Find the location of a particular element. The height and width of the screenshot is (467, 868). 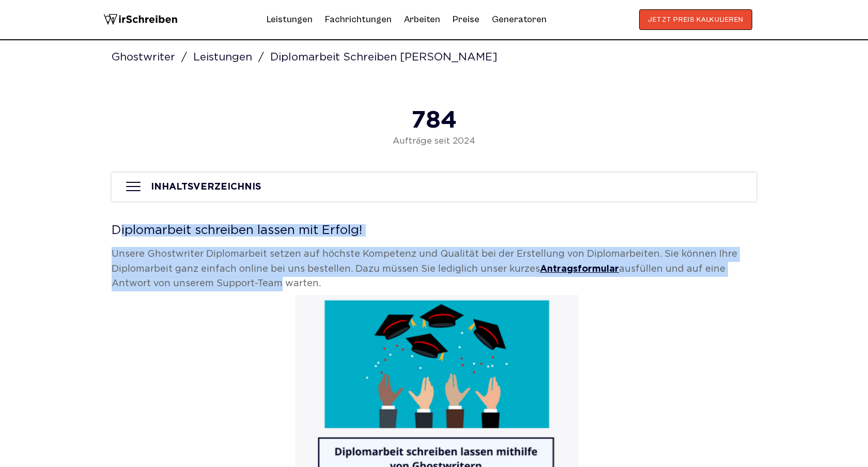

a: Ghostwriter is located at coordinates (151, 58).